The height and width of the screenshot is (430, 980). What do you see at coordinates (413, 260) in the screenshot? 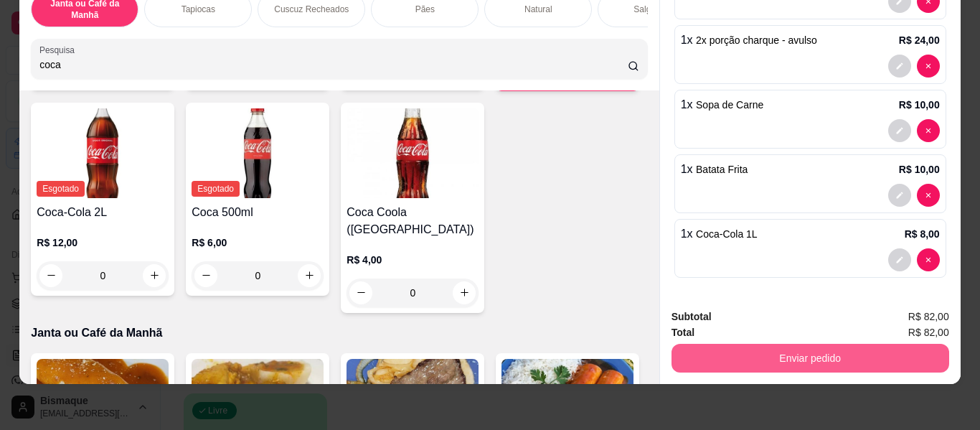
I see `p: R$ 4,00` at bounding box center [413, 260].